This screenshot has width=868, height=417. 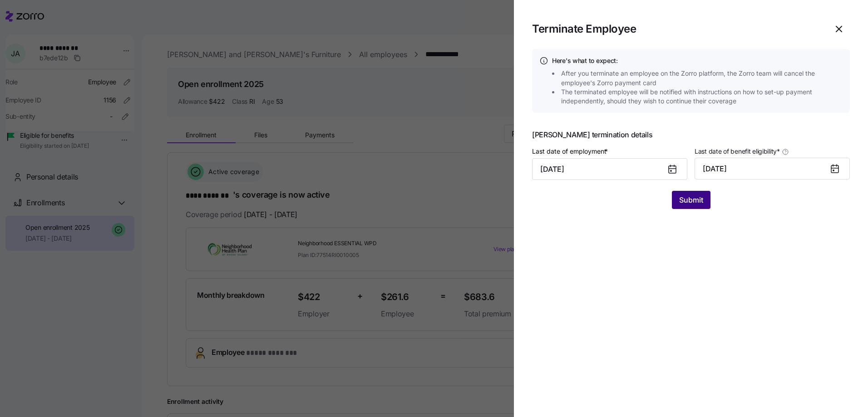 What do you see at coordinates (584, 29) in the screenshot?
I see `h1: Terminate Employee` at bounding box center [584, 29].